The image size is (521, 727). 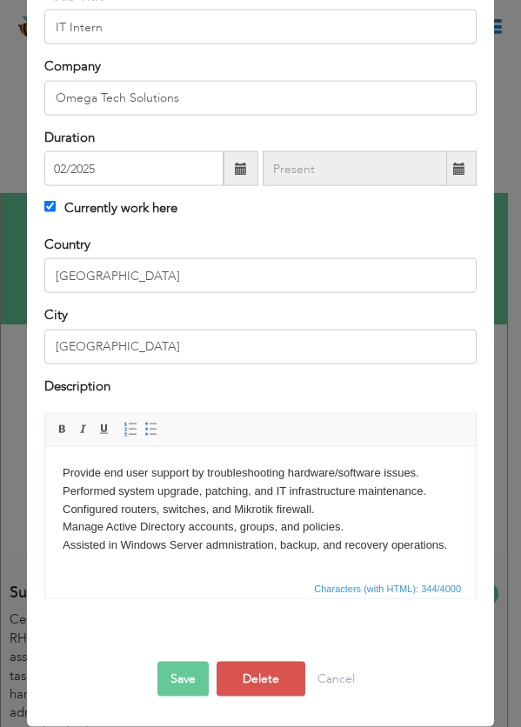 What do you see at coordinates (134, 169) in the screenshot?
I see `input: From` at bounding box center [134, 169].